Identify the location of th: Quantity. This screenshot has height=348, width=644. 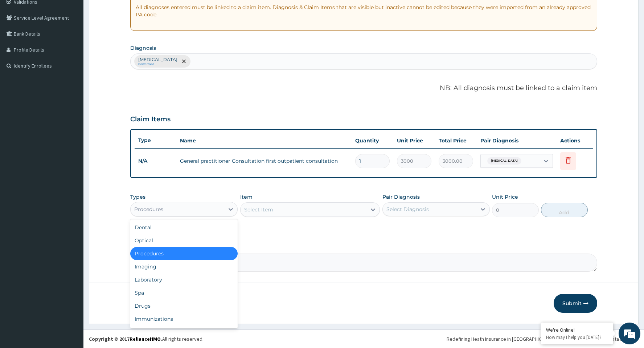
(372, 140).